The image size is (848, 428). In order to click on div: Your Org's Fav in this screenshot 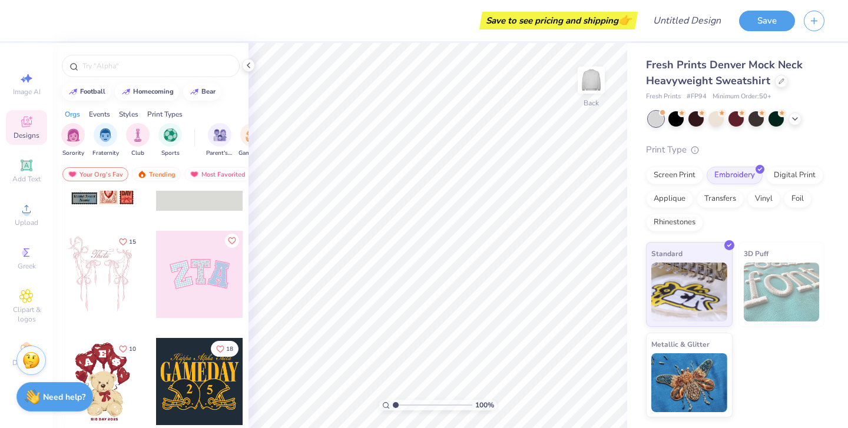, I will do `click(95, 174)`.